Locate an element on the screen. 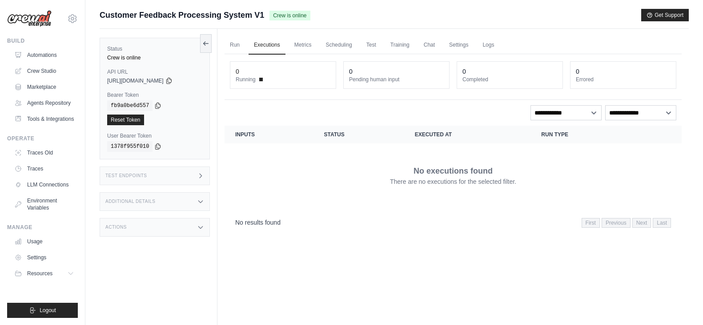 The height and width of the screenshot is (325, 703). h3: Additional Details is located at coordinates (130, 202).